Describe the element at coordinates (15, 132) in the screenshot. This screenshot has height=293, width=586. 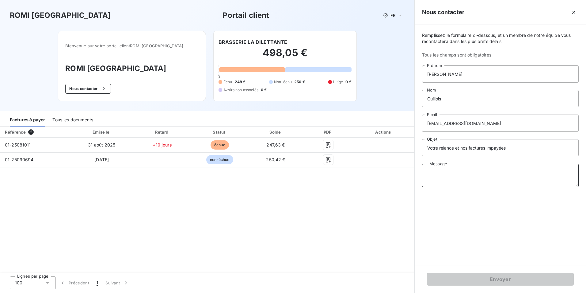
I see `div: Référence` at that location.